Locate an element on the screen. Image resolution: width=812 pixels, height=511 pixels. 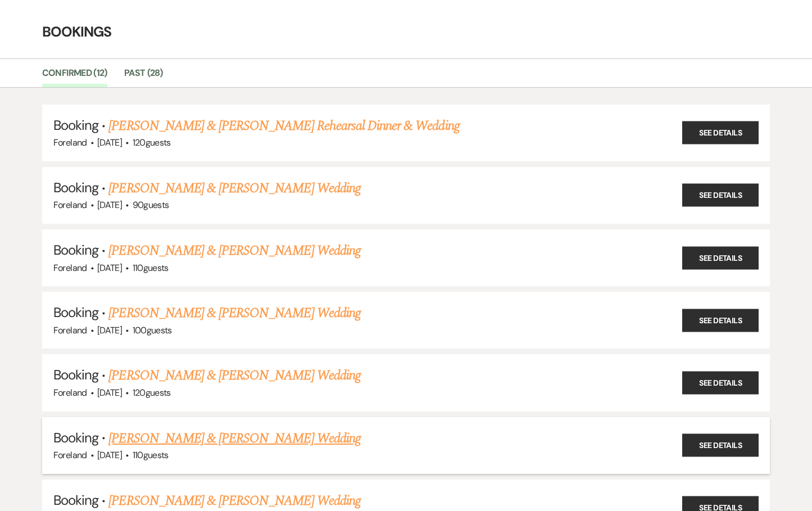
span: 100 guests is located at coordinates (152, 330).